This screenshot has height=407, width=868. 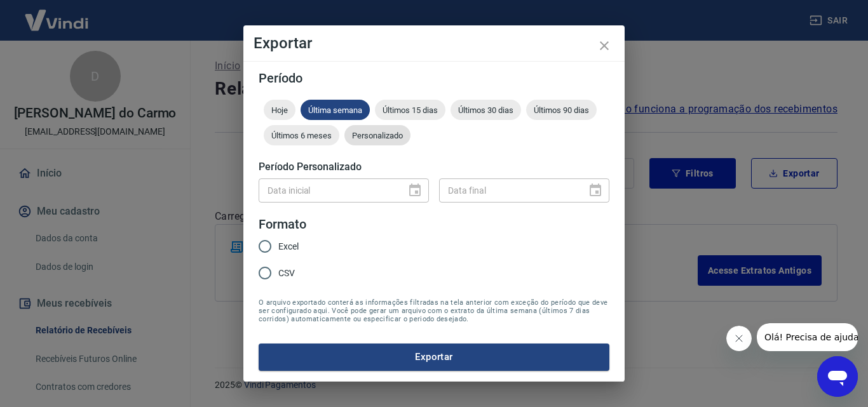 What do you see at coordinates (434, 78) in the screenshot?
I see `h5: Período` at bounding box center [434, 78].